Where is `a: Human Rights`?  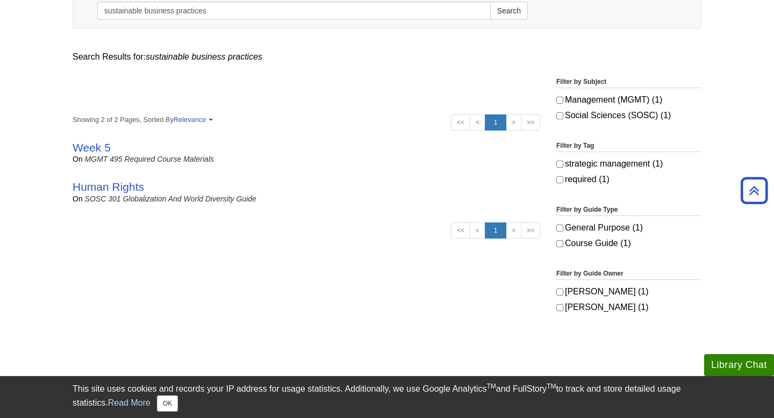
a: Human Rights is located at coordinates (108, 187).